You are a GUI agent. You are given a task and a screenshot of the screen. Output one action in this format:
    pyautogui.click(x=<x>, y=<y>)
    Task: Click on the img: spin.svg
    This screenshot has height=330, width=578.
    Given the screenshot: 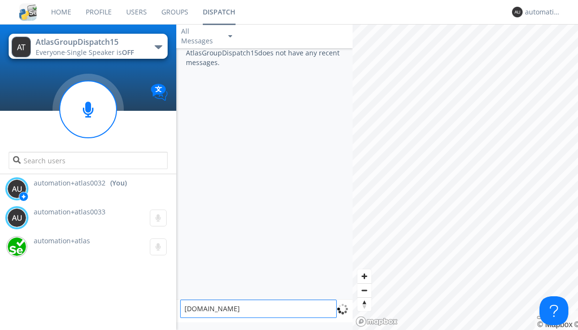 What is the action you would take?
    pyautogui.click(x=343, y=309)
    